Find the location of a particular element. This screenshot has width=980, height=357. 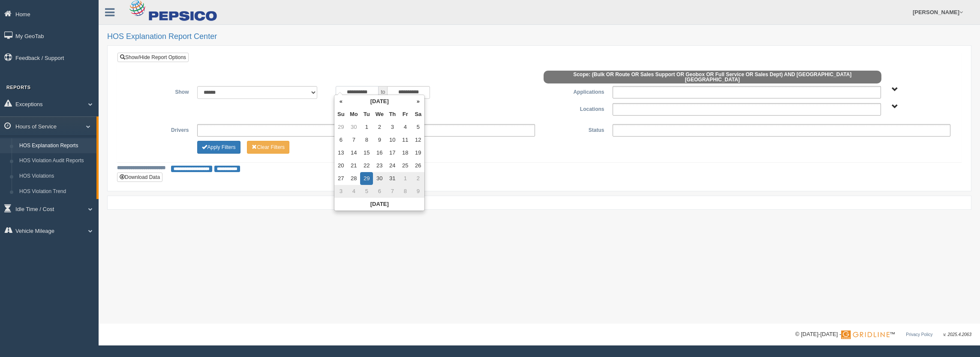

td: 31 is located at coordinates (393, 178).